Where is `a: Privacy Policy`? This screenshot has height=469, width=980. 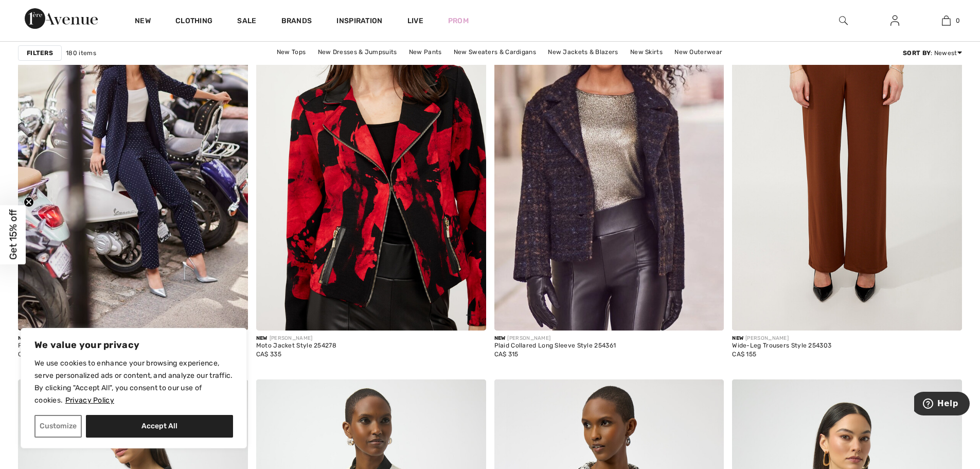
a: Privacy Policy is located at coordinates (90, 400).